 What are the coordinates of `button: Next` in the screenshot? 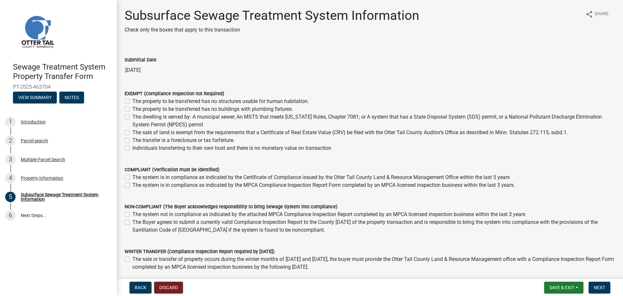 It's located at (599, 287).